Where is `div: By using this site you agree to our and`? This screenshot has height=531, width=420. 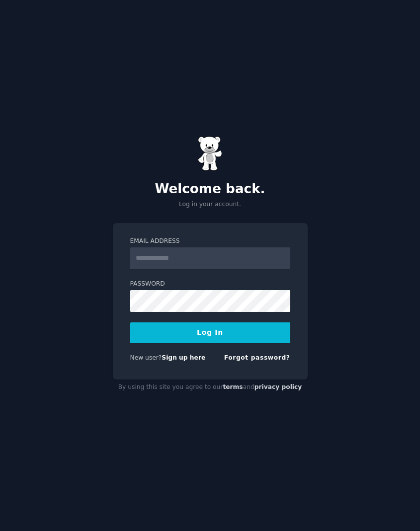
div: By using this site you agree to our and is located at coordinates (210, 388).